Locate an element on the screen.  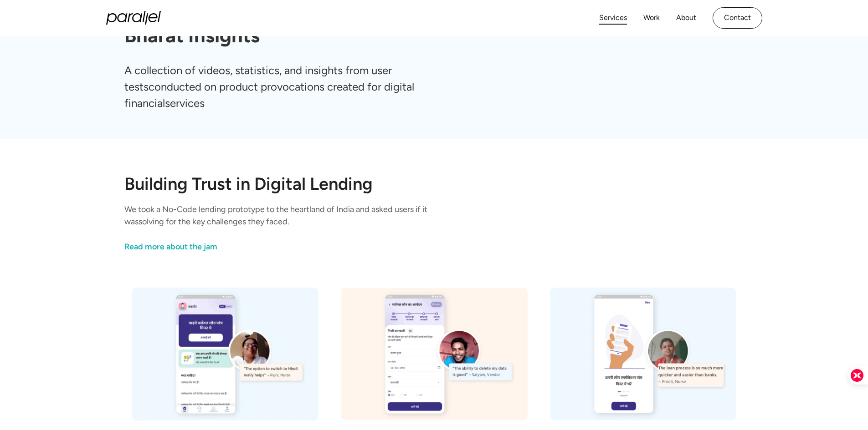
a: Services is located at coordinates (613, 18).